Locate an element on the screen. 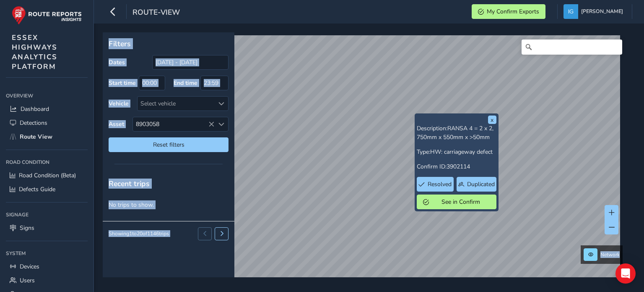 The image size is (644, 292). span: route-view is located at coordinates (156, 13).